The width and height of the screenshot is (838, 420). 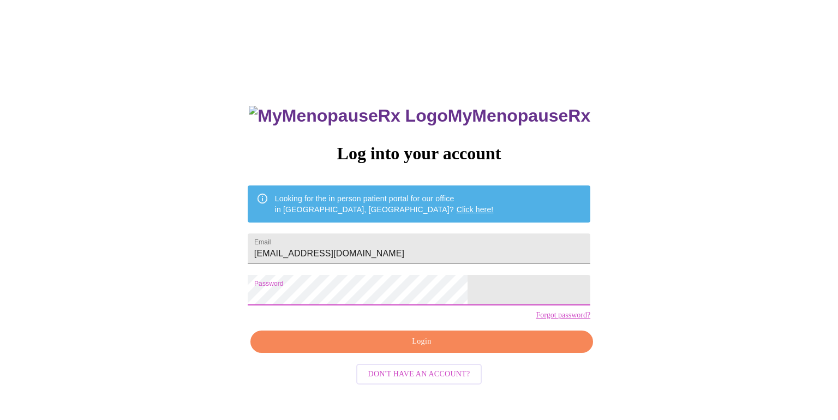 What do you see at coordinates (563, 315) in the screenshot?
I see `a: Forgot password?` at bounding box center [563, 315].